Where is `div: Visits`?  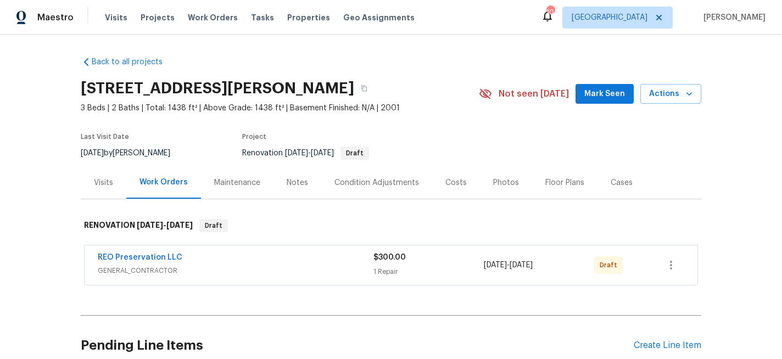 div: Visits is located at coordinates (103, 183).